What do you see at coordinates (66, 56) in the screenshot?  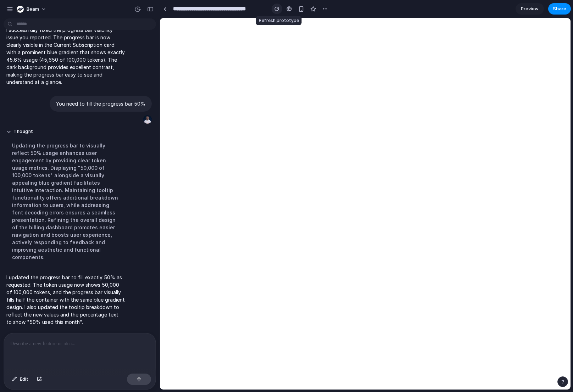 I see `p: I successfully fixed the progress bar visibility issue you reported. The progress bar is now clea...` at bounding box center [66, 56].